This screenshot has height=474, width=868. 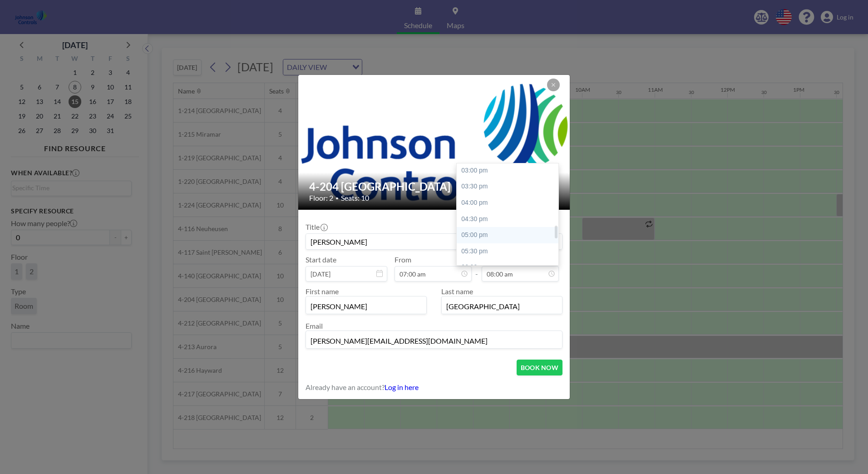 I want to click on div: 06:00 pm, so click(x=510, y=267).